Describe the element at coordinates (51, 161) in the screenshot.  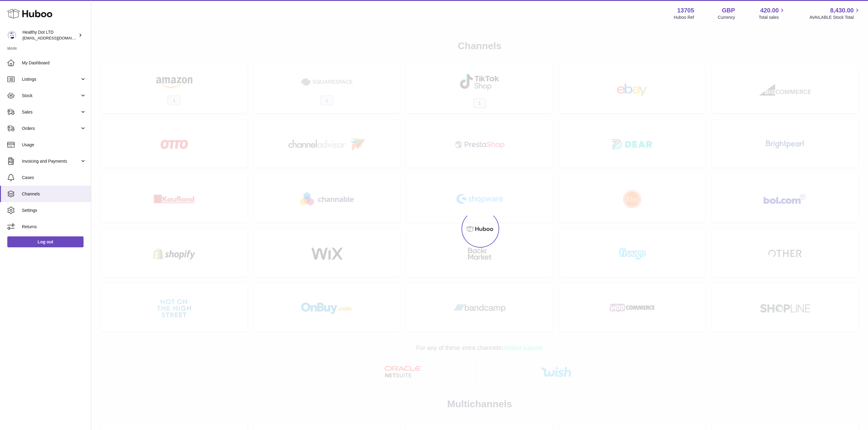
I see `span: Invoicing and Payments` at that location.